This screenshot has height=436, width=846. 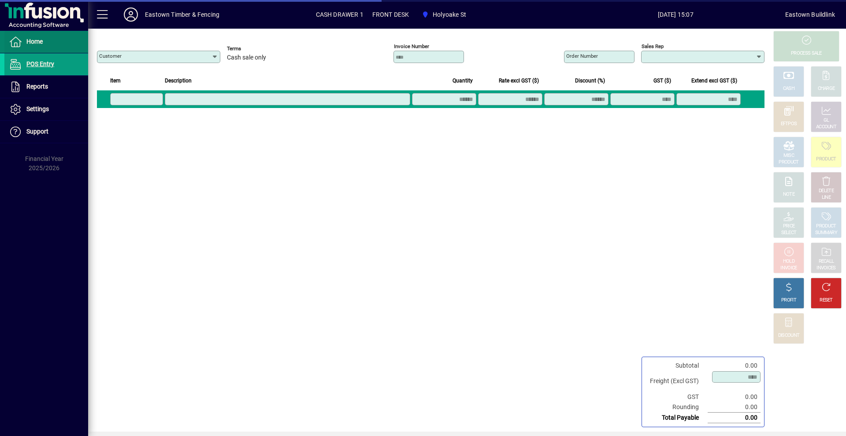 What do you see at coordinates (46, 42) in the screenshot?
I see `a: Home` at bounding box center [46, 42].